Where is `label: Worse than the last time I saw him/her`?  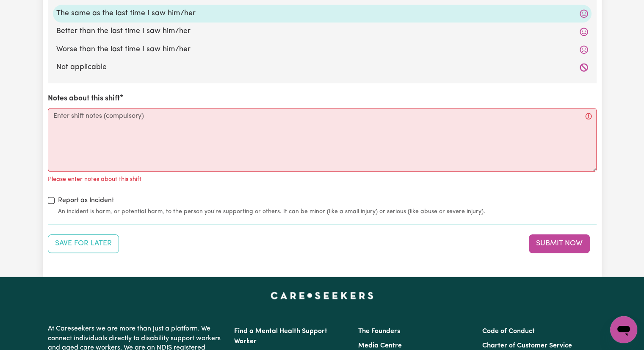 label: Worse than the last time I saw him/her is located at coordinates (323, 49).